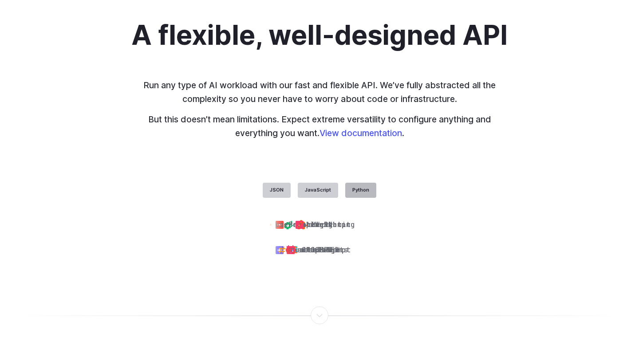 Image resolution: width=639 pixels, height=345 pixels. Describe the element at coordinates (361, 133) in the screenshot. I see `a: View documentation` at that location.